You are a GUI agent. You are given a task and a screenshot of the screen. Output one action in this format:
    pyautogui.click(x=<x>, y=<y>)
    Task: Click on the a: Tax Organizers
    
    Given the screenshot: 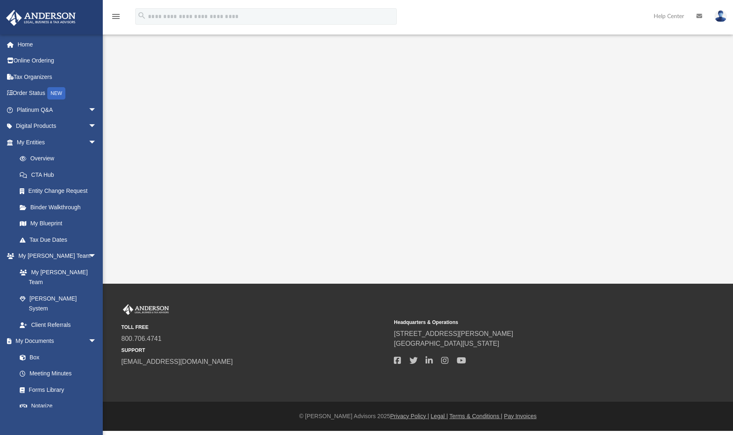 What is the action you would take?
    pyautogui.click(x=57, y=77)
    